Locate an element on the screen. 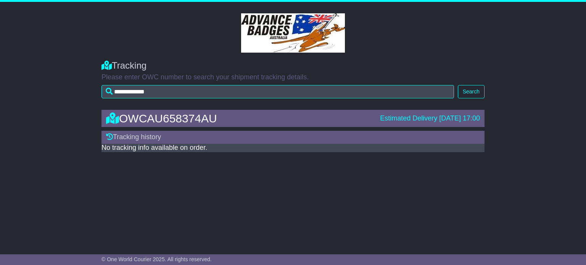 The height and width of the screenshot is (265, 586). div: OWCAU658374AU is located at coordinates (239, 118).